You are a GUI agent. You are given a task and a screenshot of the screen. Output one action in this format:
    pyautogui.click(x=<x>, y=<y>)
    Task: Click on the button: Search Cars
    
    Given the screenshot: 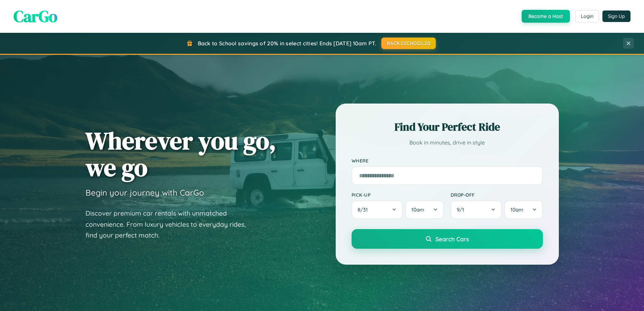 What is the action you would take?
    pyautogui.click(x=447, y=239)
    